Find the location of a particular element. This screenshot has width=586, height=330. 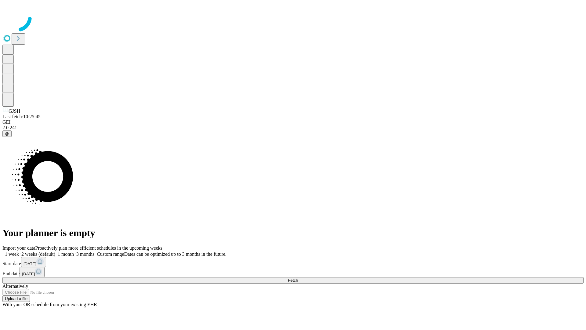

span: Import your data is located at coordinates (19, 248).